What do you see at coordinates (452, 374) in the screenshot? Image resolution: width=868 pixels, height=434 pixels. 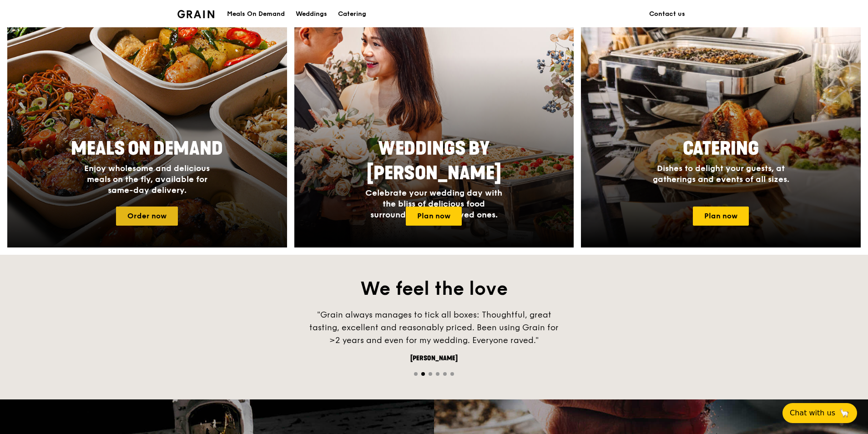 I see `span: Go to slide 6` at bounding box center [452, 374].